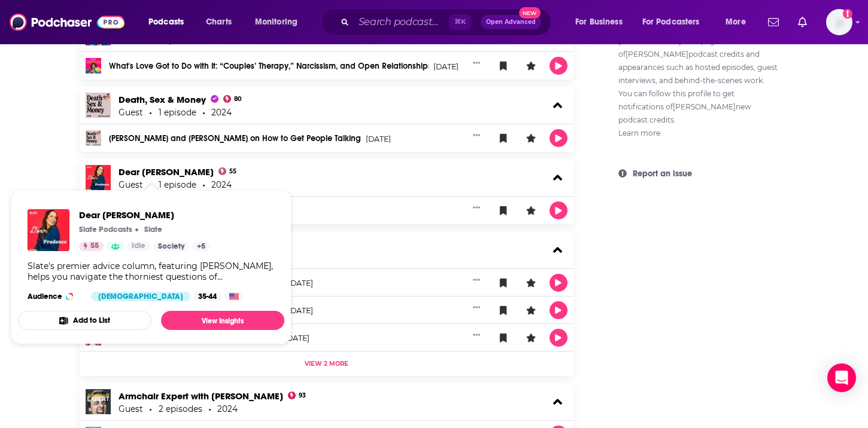 This screenshot has width=868, height=428. Describe the element at coordinates (842, 378) in the screenshot. I see `div: Open Intercom Messenger` at that location.